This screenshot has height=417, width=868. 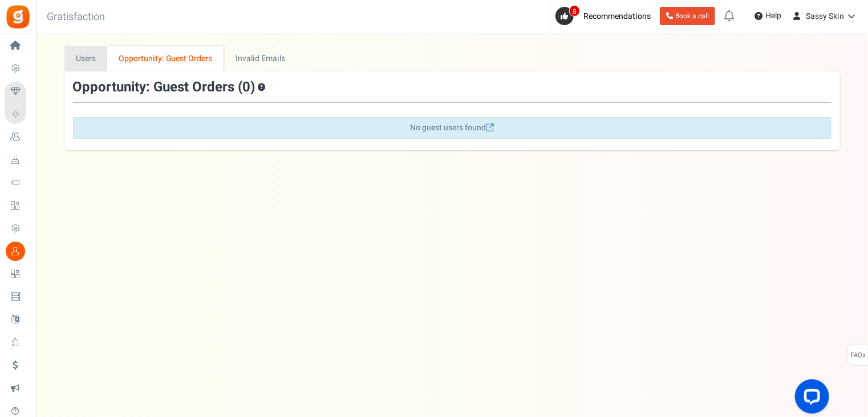 What do you see at coordinates (27, 22) in the screenshot?
I see `button: Open LiveChat chat widget` at bounding box center [27, 22].